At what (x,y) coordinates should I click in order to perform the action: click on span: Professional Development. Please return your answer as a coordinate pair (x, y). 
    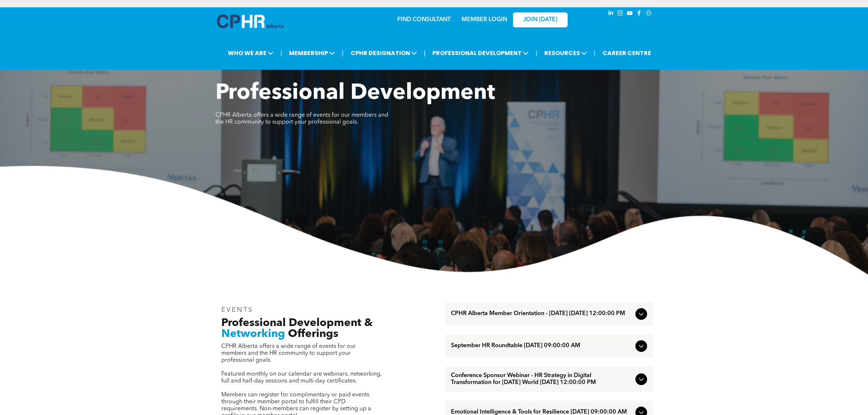
    Looking at the image, I should click on (355, 94).